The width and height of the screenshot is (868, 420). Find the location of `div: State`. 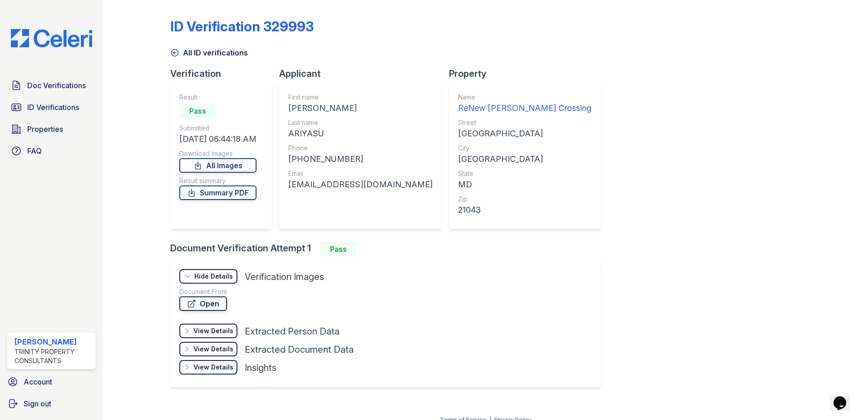

div: State is located at coordinates (525, 173).